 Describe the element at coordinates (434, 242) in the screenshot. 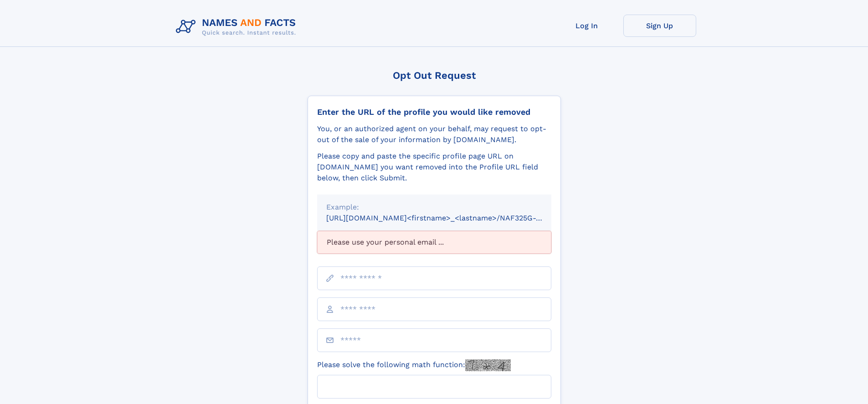

I see `div: Please use your personal email ...` at that location.